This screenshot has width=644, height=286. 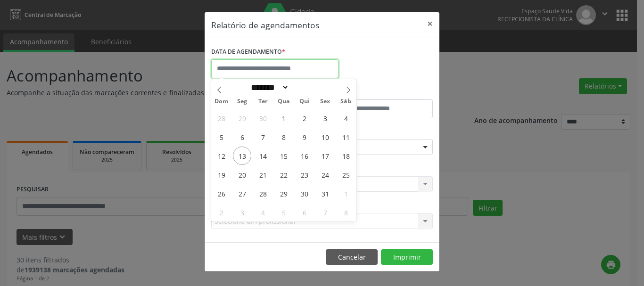 I want to click on span: Outubro 16, 2025, so click(x=304, y=156).